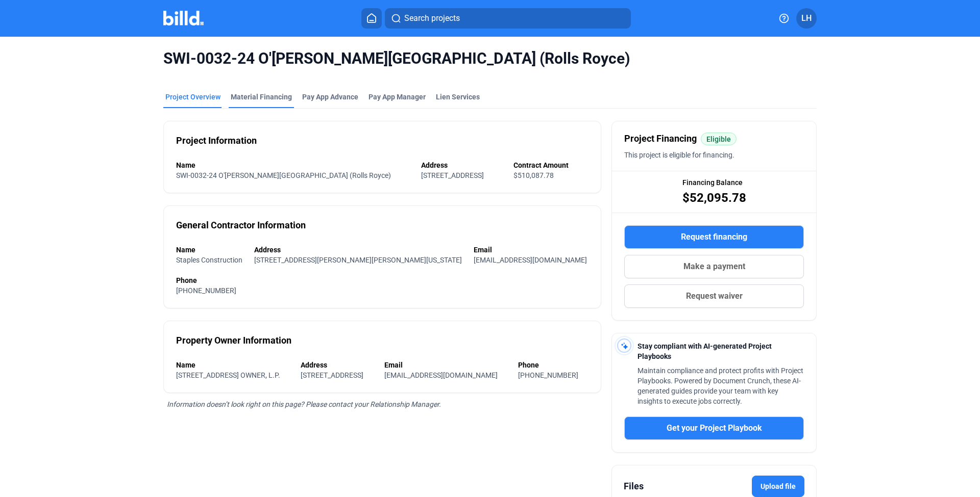  I want to click on span: Stay compliant with AI-generated Project Playbooks, so click(704, 352).